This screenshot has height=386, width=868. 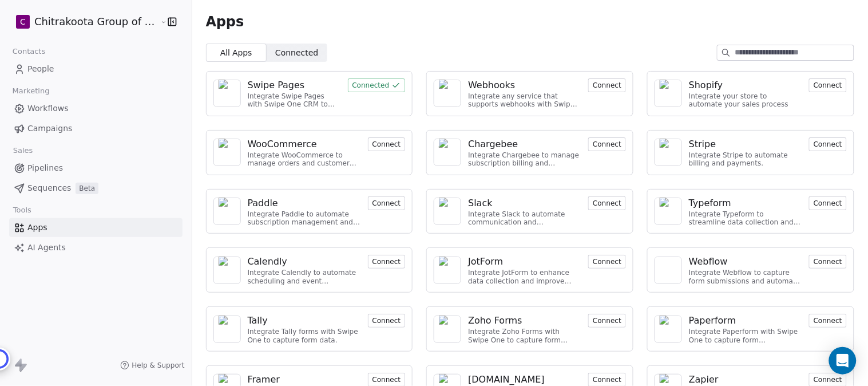 I want to click on span: Help & Support, so click(x=158, y=365).